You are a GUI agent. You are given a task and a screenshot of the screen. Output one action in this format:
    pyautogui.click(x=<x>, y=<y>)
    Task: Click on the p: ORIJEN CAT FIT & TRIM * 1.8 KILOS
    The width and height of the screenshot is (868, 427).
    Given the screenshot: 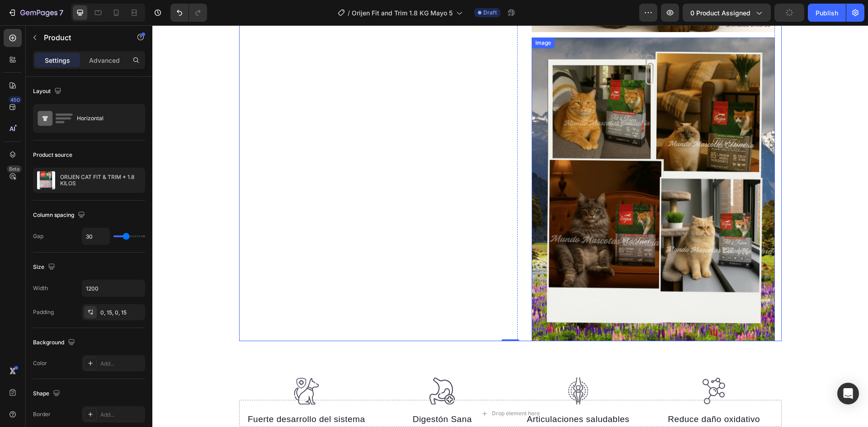 What is the action you would take?
    pyautogui.click(x=100, y=181)
    